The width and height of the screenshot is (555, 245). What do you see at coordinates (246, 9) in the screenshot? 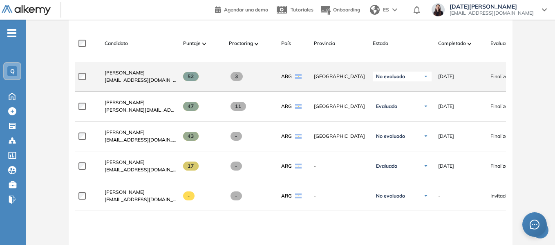
I see `span: Agendar una demo` at bounding box center [246, 9].